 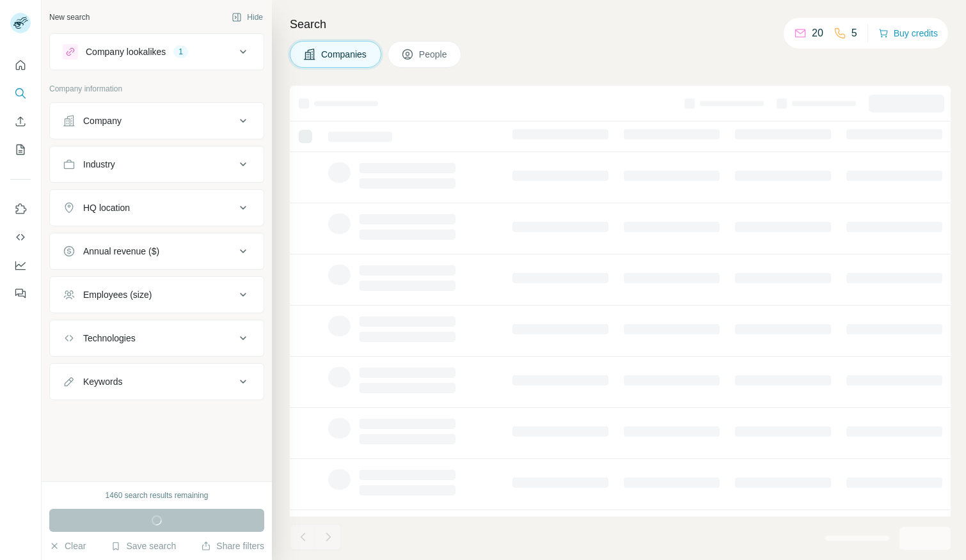 I want to click on p: Company information, so click(x=157, y=89).